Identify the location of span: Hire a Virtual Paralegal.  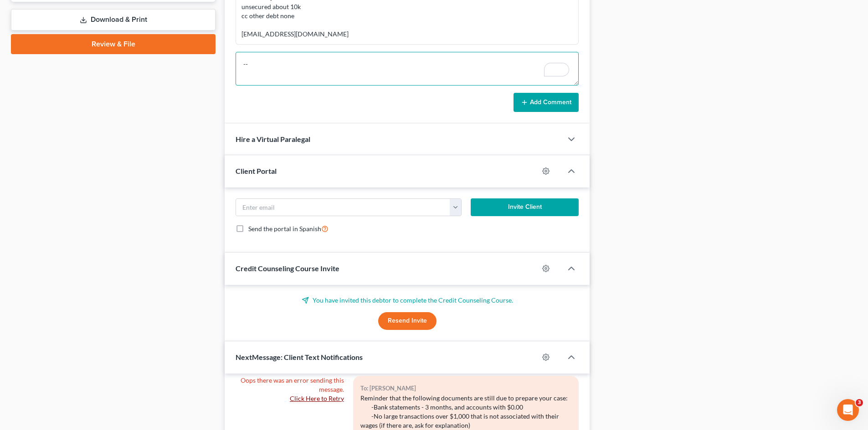
(273, 139).